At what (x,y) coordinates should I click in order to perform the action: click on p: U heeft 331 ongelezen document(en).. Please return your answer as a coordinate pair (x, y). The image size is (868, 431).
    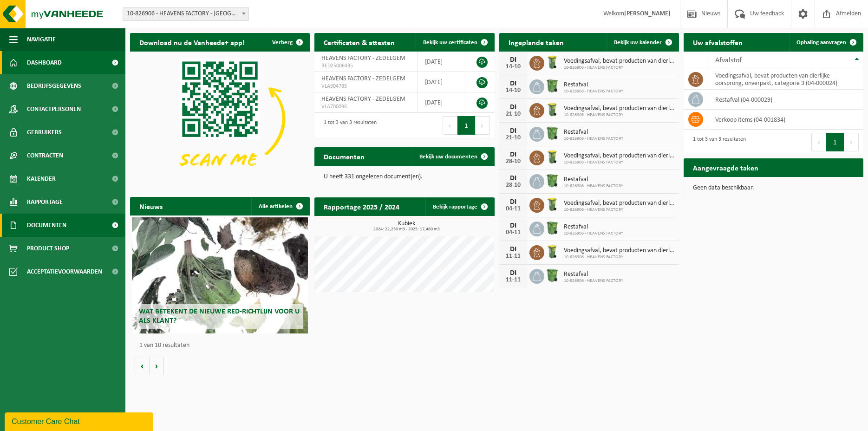
    Looking at the image, I should click on (404, 177).